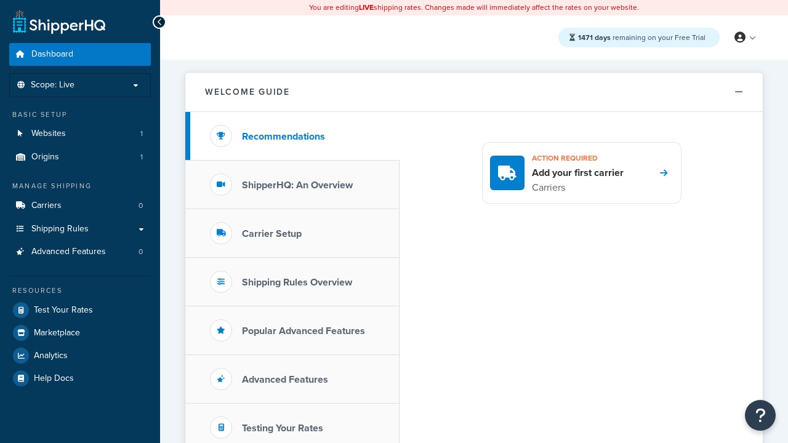 The width and height of the screenshot is (788, 443). What do you see at coordinates (80, 379) in the screenshot?
I see `a: Help Docs` at bounding box center [80, 379].